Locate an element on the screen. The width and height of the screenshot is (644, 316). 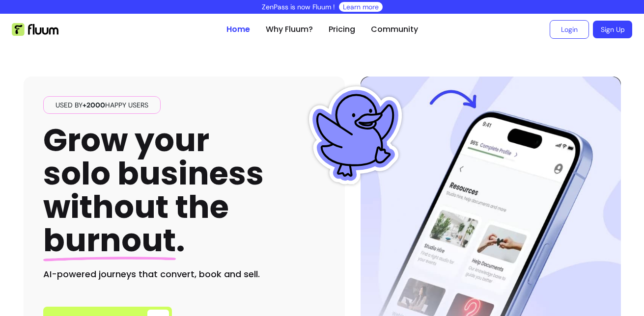
h1: Grow your solo business without the . is located at coordinates (153, 190).